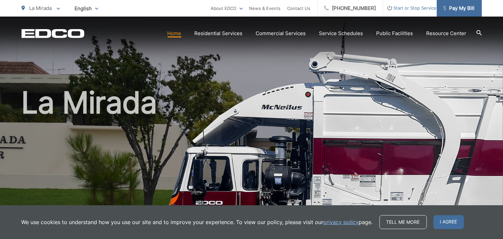  I want to click on a: privacy policy, so click(341, 222).